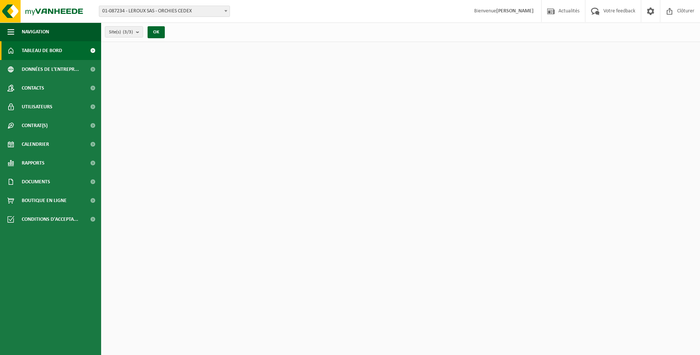  What do you see at coordinates (35, 144) in the screenshot?
I see `span: Calendrier` at bounding box center [35, 144].